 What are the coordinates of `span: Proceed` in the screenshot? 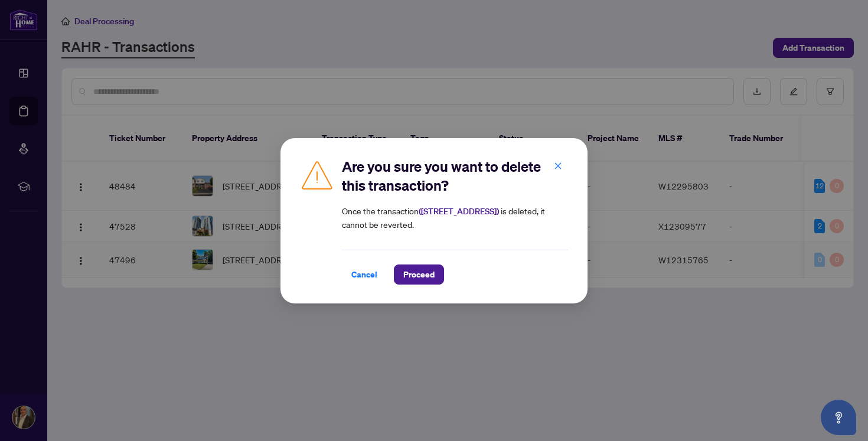 It's located at (419, 275).